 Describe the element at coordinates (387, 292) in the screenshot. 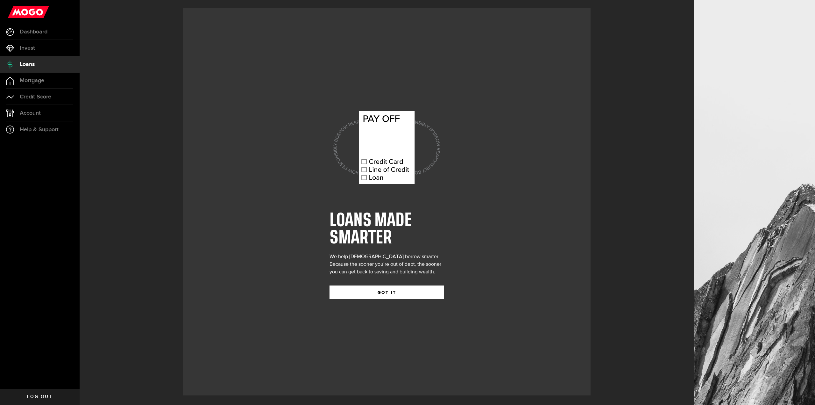

I see `button: GOT IT` at that location.